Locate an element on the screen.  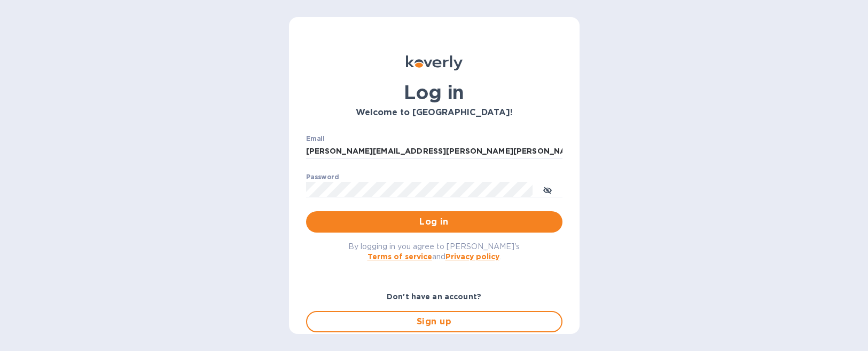
button: Sign up is located at coordinates (434, 322).